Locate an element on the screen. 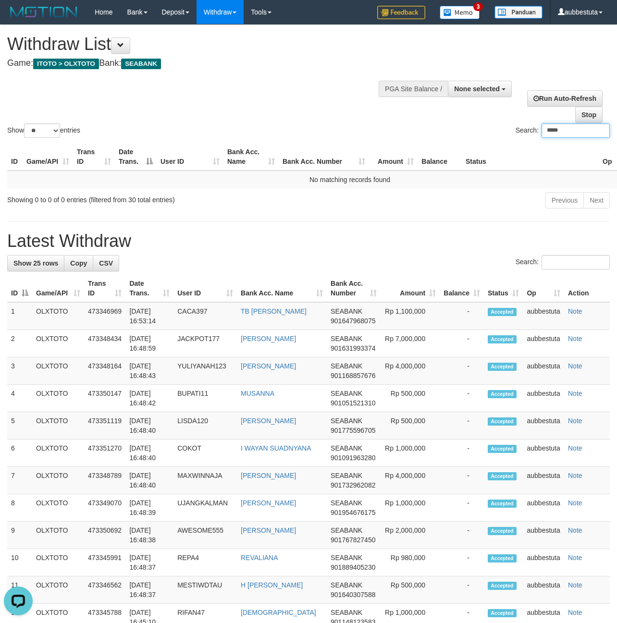 Image resolution: width=617 pixels, height=623 pixels. span: Copy 901631993374 to clipboard is located at coordinates (353, 349).